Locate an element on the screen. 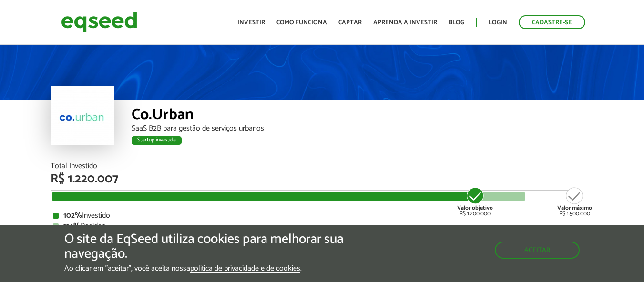 Image resolution: width=644 pixels, height=282 pixels. div: SaaS B2B para gestão de serviços urbanos is located at coordinates (363, 128).